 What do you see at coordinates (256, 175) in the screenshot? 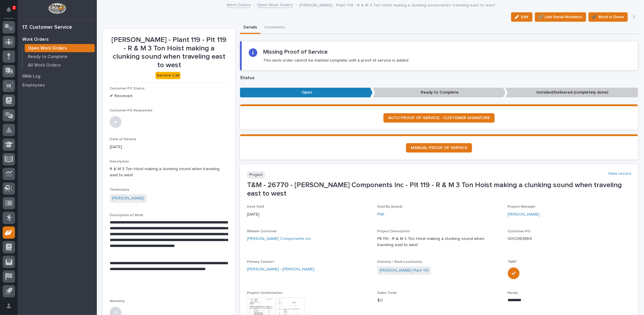
I see `p: Project` at bounding box center [256, 175].